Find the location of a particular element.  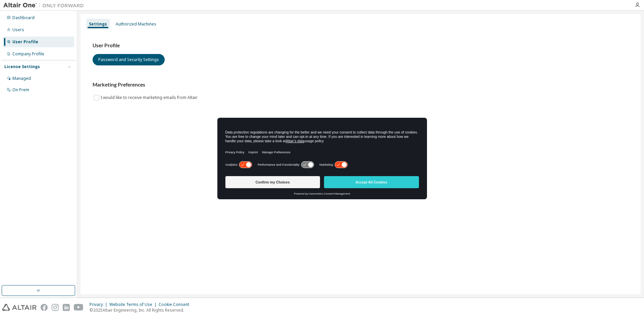

img: altair_logo.svg is located at coordinates (19, 307).